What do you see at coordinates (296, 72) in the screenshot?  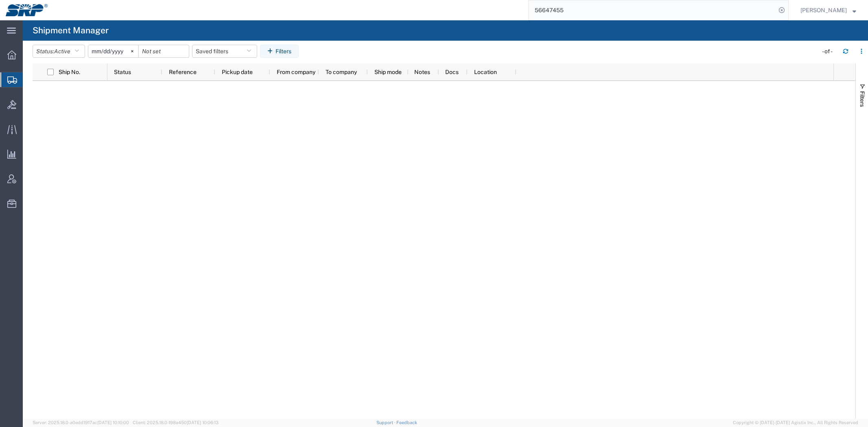 I see `span: From company` at bounding box center [296, 72].